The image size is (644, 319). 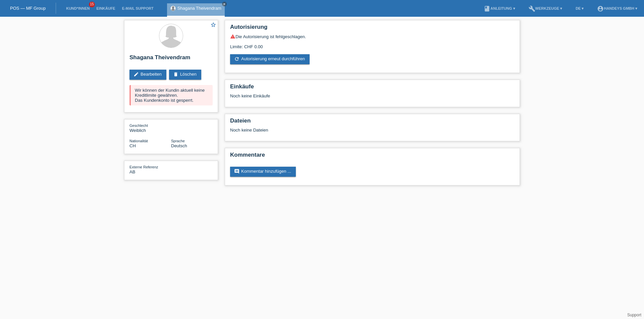 What do you see at coordinates (28, 8) in the screenshot?
I see `a: POS — MF Group` at bounding box center [28, 8].